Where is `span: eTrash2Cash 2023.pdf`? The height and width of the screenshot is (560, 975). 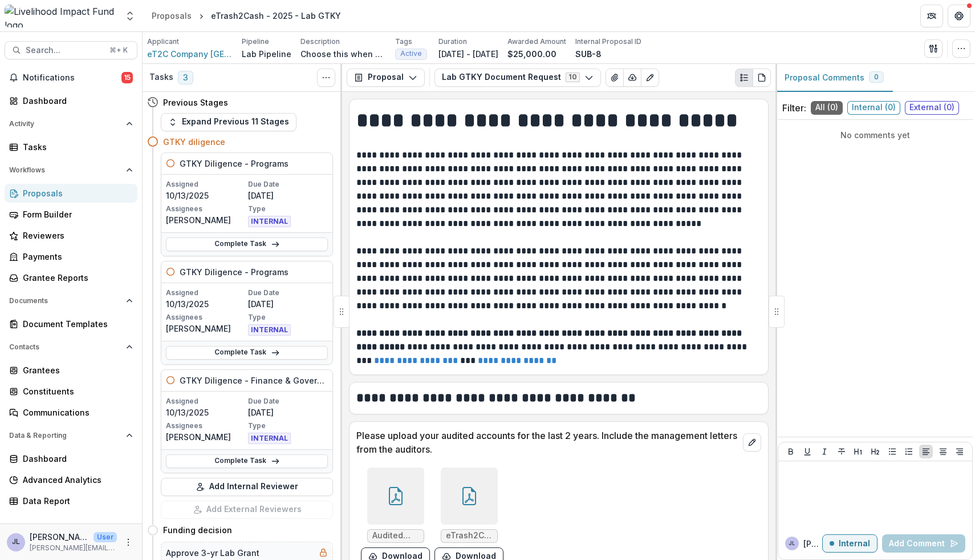 span: eTrash2Cash 2023.pdf is located at coordinates (470, 535).